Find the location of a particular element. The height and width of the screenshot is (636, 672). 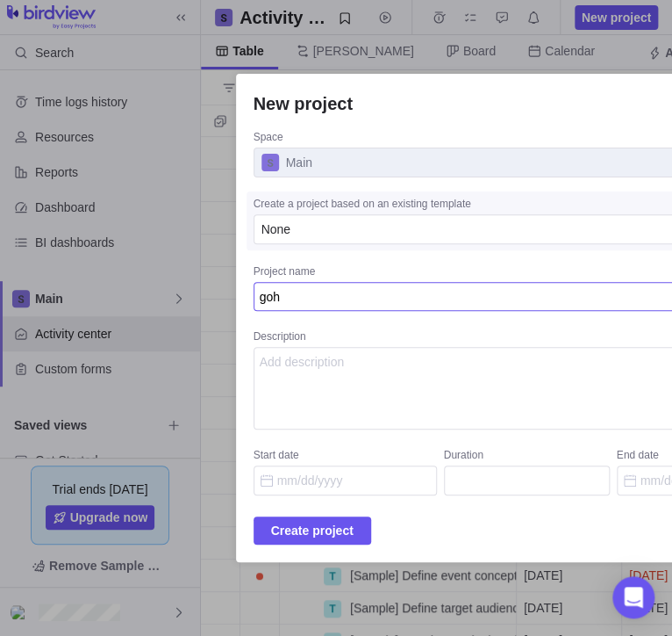

div: Open Intercom Messenger is located at coordinates (634, 597).